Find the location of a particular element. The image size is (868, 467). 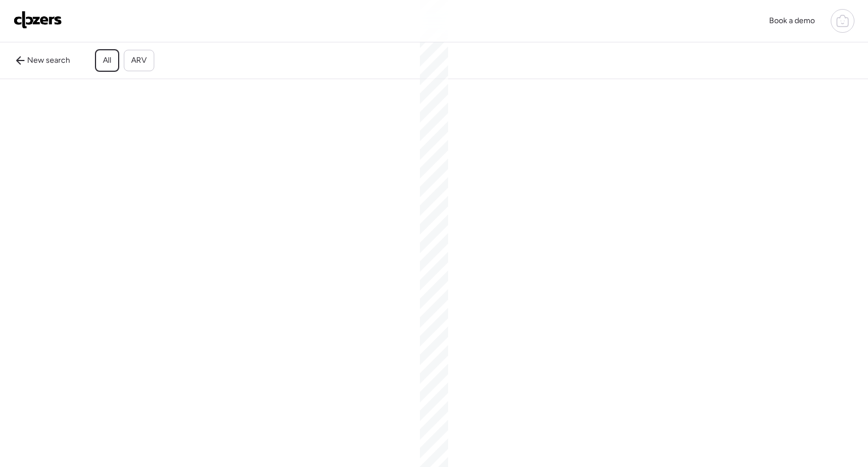

span: New search is located at coordinates (49, 61).